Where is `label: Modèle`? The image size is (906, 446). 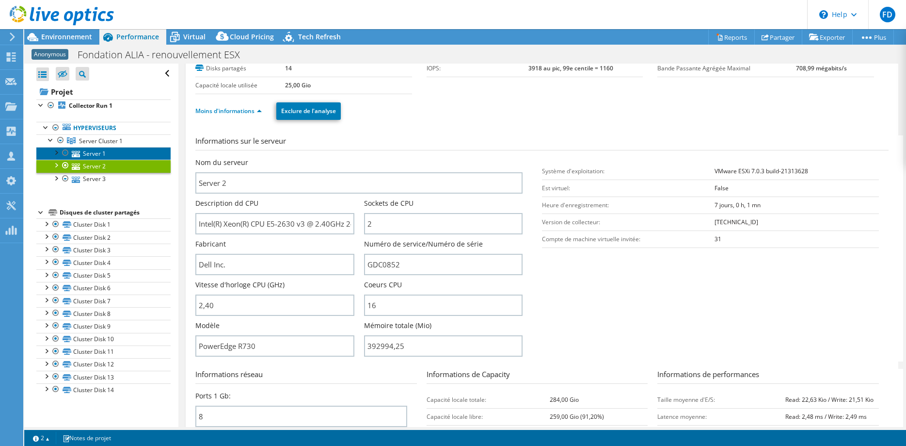 label: Modèle is located at coordinates (207, 325).